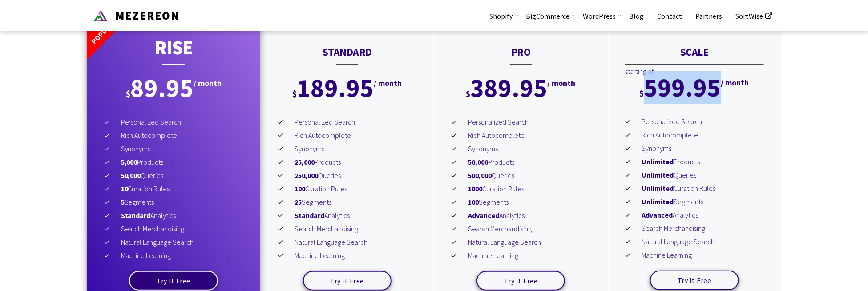 The image size is (868, 291). Describe the element at coordinates (133, 14) in the screenshot. I see `a: Mezereon MEZEREON` at that location.